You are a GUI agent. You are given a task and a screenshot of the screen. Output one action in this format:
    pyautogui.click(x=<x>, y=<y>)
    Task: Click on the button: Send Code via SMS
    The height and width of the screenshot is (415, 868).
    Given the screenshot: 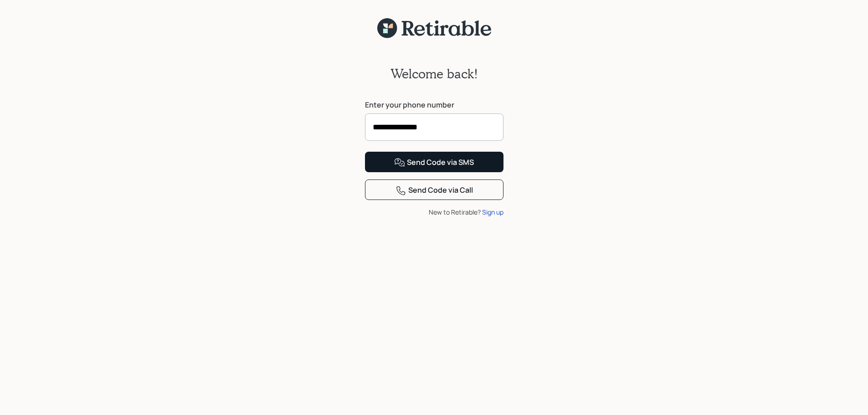 What is the action you would take?
    pyautogui.click(x=434, y=162)
    